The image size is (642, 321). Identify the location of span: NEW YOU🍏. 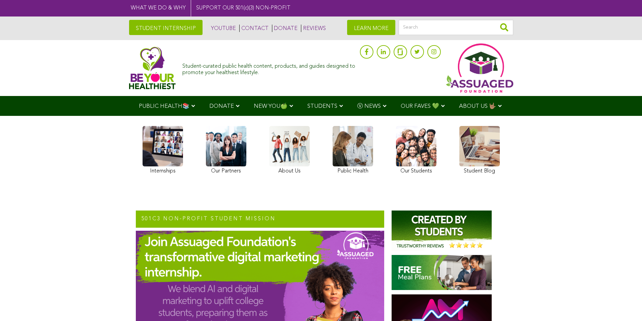
(270, 106).